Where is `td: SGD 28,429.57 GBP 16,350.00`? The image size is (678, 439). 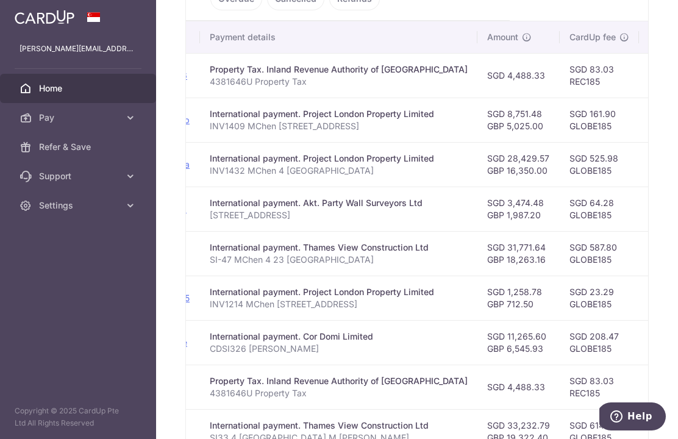 td: SGD 28,429.57 GBP 16,350.00 is located at coordinates (518, 164).